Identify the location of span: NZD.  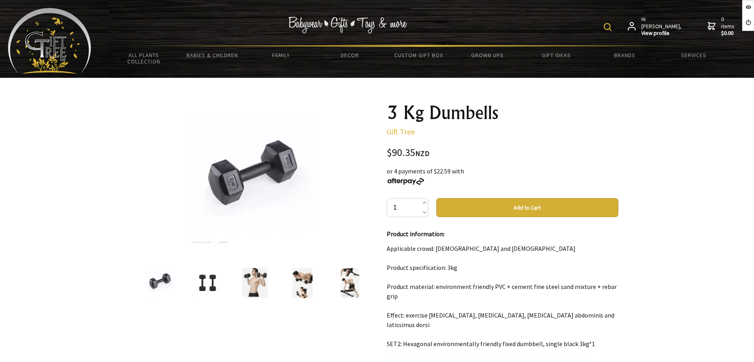
(422, 153).